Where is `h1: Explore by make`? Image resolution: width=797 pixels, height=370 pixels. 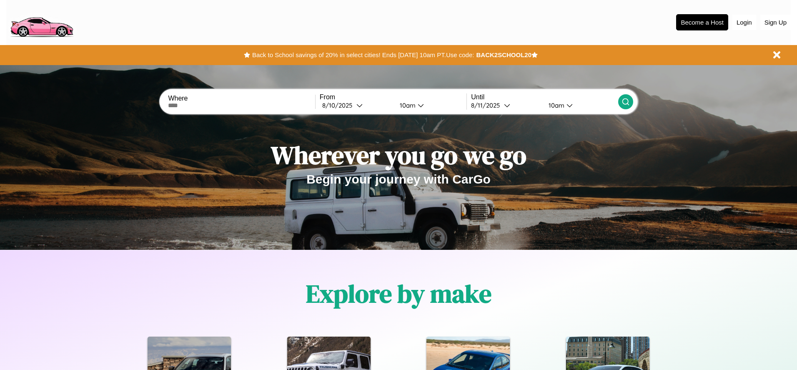
h1: Explore by make is located at coordinates (398, 293).